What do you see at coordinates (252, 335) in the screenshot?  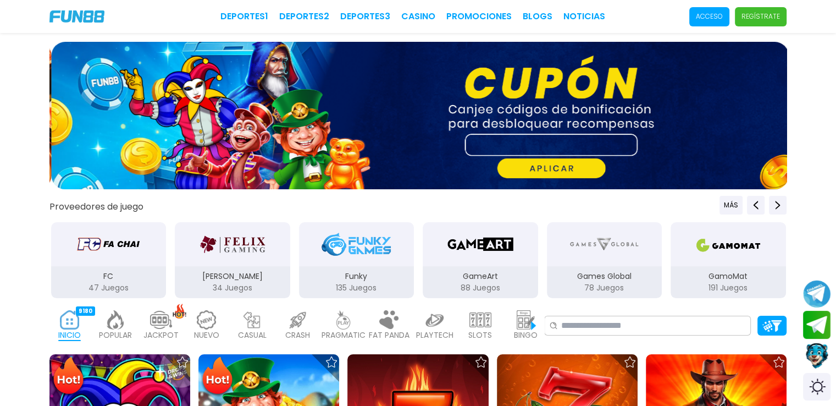 I see `p: CASUAL` at bounding box center [252, 335].